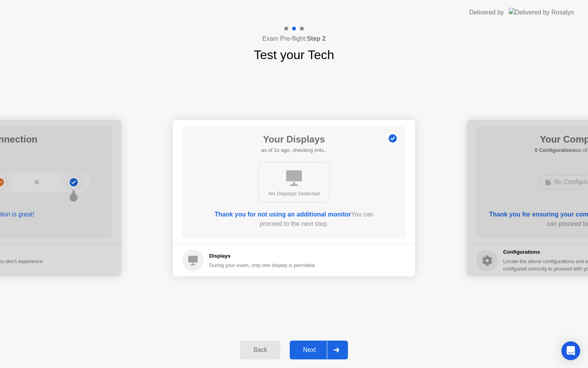 This screenshot has height=368, width=588. Describe the element at coordinates (262, 256) in the screenshot. I see `h5: Displays` at that location.